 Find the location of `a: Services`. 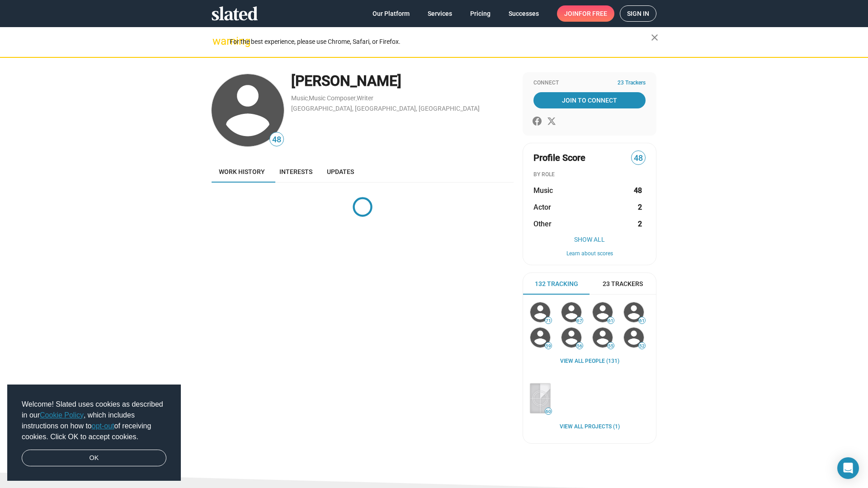

a: Services is located at coordinates (440, 13).